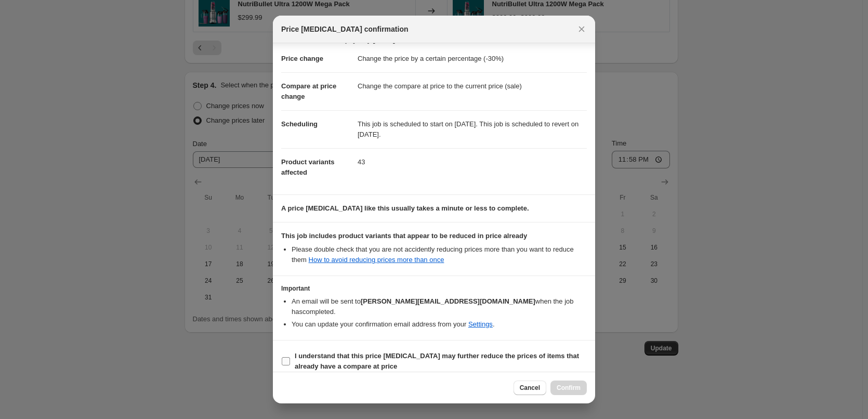 This screenshot has height=419, width=868. What do you see at coordinates (472, 161) in the screenshot?
I see `dd: 43` at bounding box center [472, 161].